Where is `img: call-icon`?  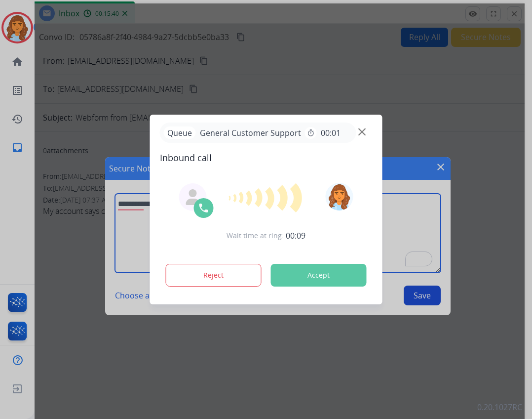
img: call-icon is located at coordinates (204, 208).